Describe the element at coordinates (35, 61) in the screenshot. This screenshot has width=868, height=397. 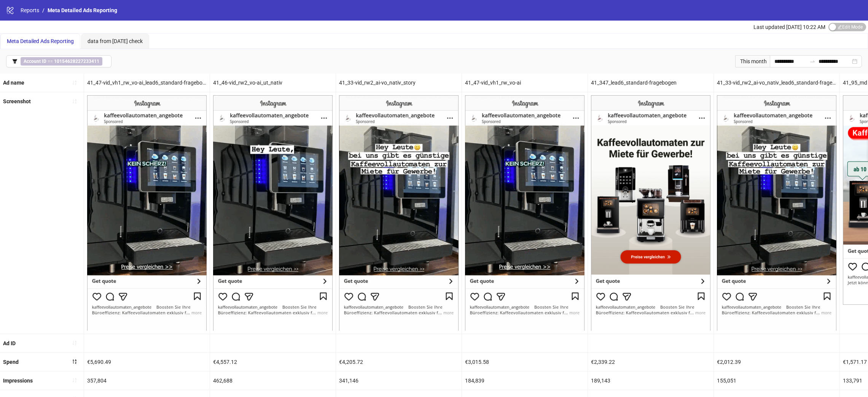
I see `b: Account ID` at that location.